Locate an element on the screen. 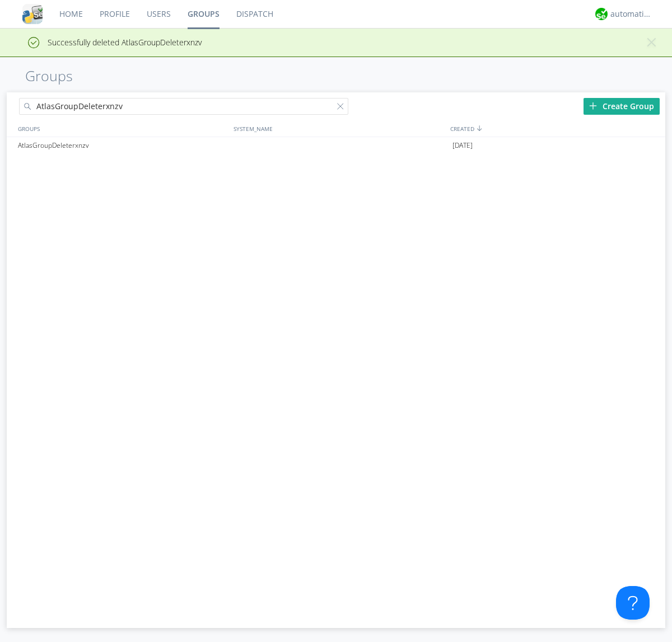  img: plus.svg is located at coordinates (593, 106).